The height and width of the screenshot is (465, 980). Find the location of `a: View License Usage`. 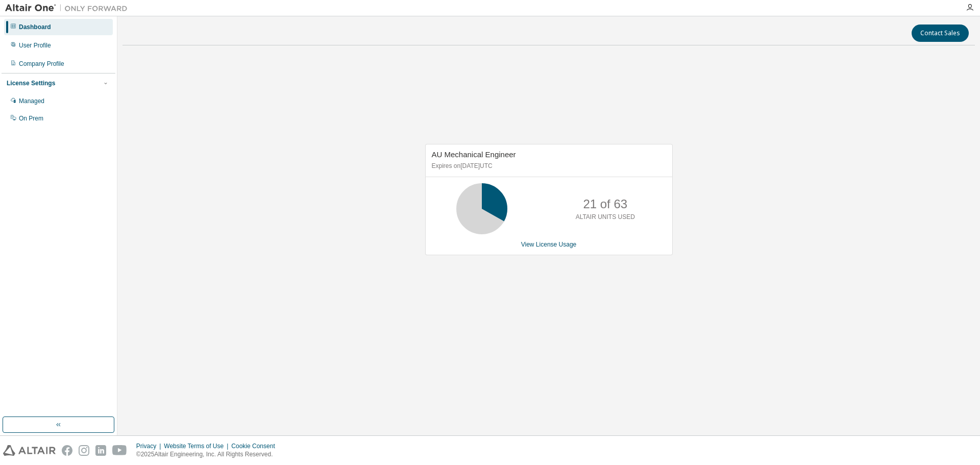

a: View License Usage is located at coordinates (549, 245).